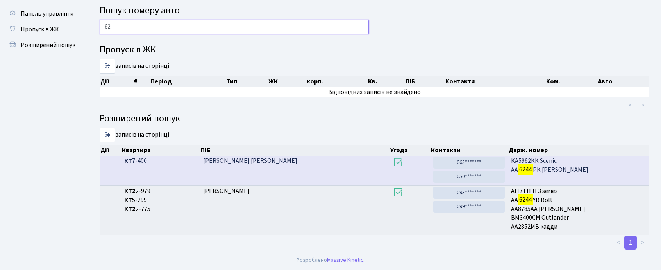 The width and height of the screenshot is (661, 270). What do you see at coordinates (161, 200) in the screenshot?
I see `span: 2-979 5-299 2-775` at bounding box center [161, 200].